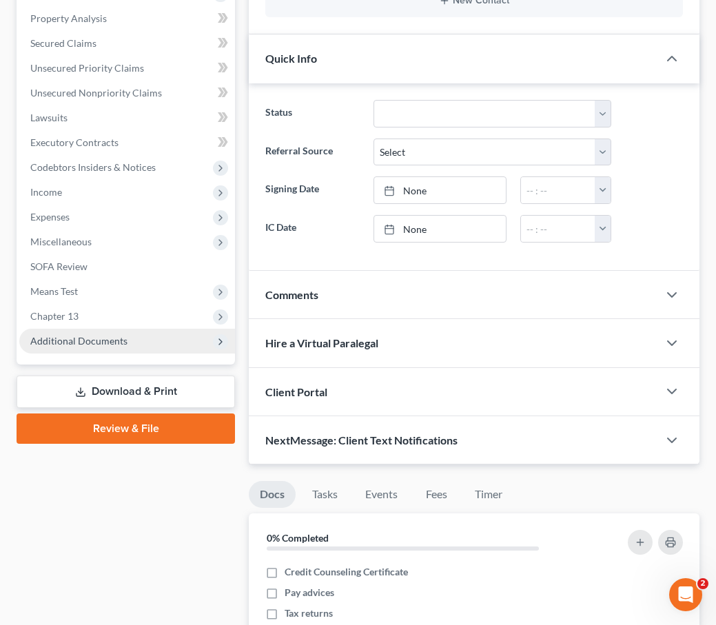 Image resolution: width=716 pixels, height=625 pixels. Describe the element at coordinates (309, 613) in the screenshot. I see `span: Tax returns` at that location.